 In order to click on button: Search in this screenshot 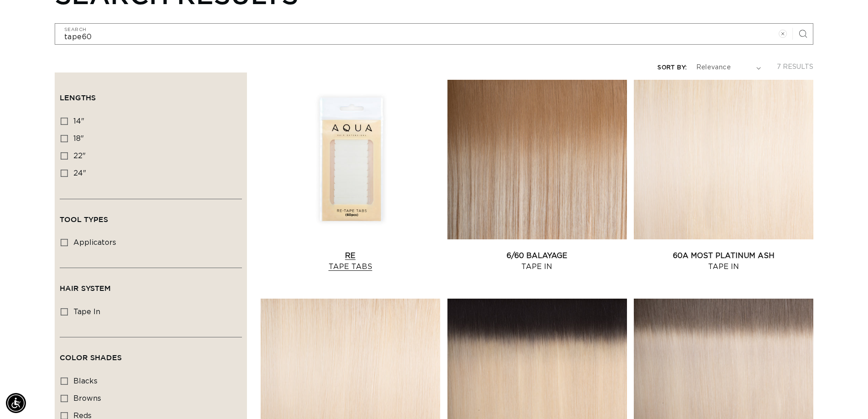, I will do `click(803, 33)`.